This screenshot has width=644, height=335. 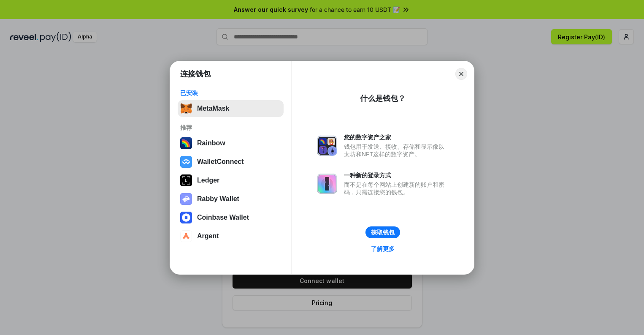 I want to click on div: Ledger, so click(x=208, y=180).